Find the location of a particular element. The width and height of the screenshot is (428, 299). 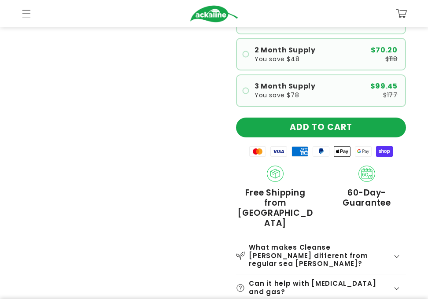

span: 2 Month Supply is located at coordinates (285, 50).